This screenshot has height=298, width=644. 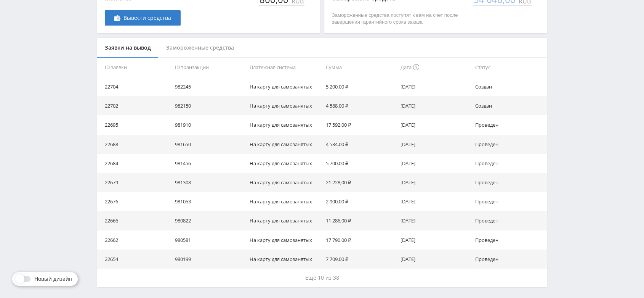 What do you see at coordinates (360, 125) in the screenshot?
I see `td: 17 592,00 ₽` at bounding box center [360, 125].